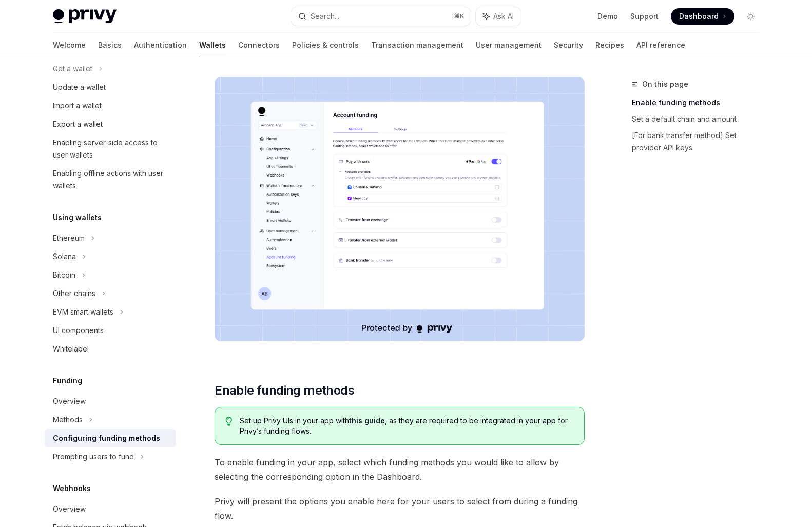  I want to click on a: Update a wallet, so click(110, 88).